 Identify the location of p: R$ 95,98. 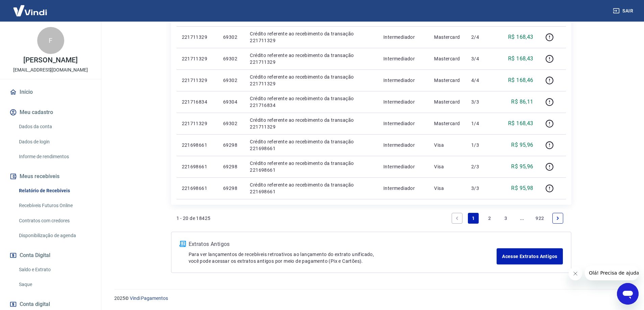
(522, 188).